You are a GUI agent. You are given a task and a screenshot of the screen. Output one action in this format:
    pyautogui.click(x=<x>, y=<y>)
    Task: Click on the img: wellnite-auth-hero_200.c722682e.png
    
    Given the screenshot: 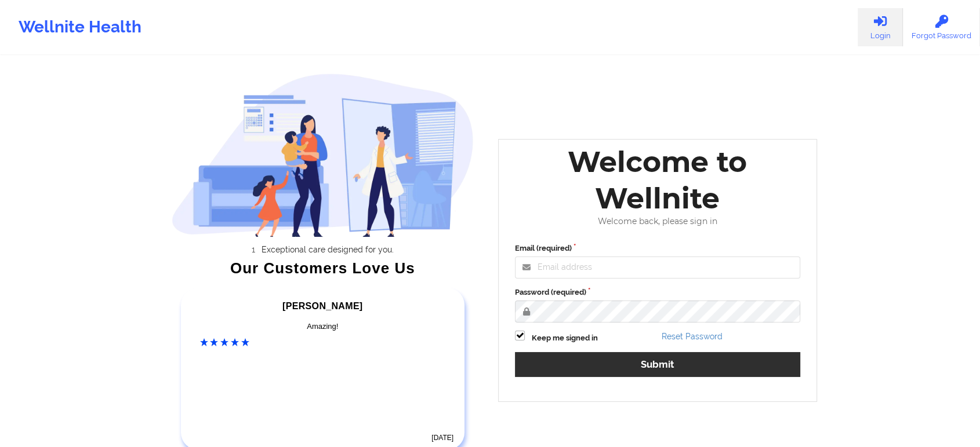 What is the action you would take?
    pyautogui.click(x=323, y=154)
    